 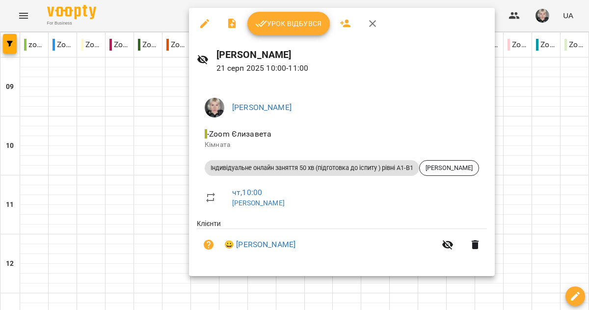 I want to click on span: - Zoom Єлизавета, so click(x=239, y=134).